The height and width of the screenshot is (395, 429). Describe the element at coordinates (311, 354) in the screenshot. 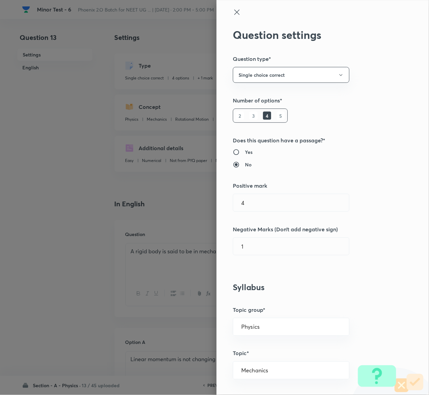

I see `h5: Topic*` at that location.